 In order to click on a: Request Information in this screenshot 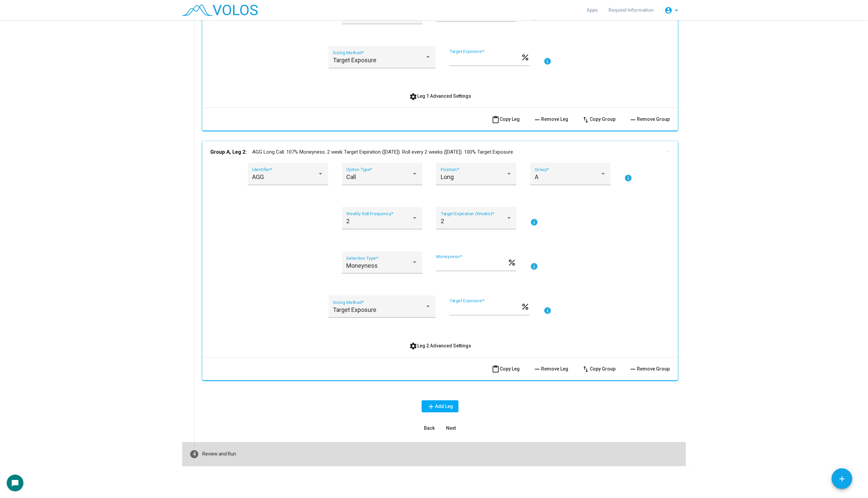, I will do `click(631, 10)`.